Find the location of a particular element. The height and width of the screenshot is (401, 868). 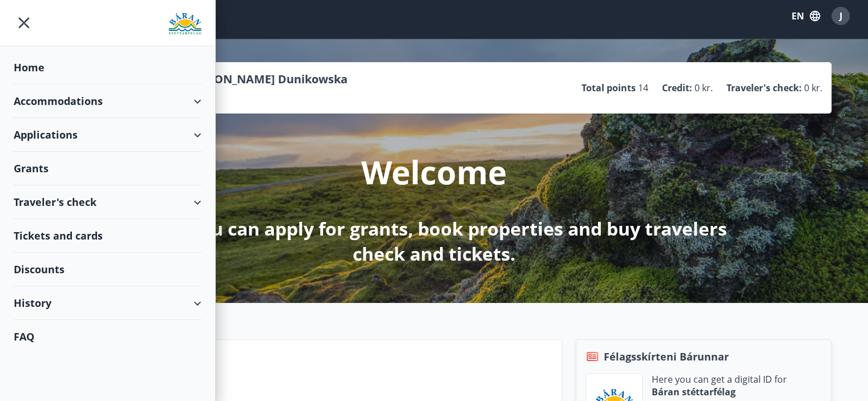

p: Báran stéttarfélag is located at coordinates (719, 393).